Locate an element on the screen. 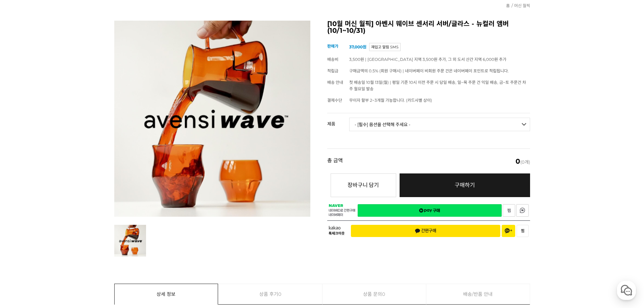 Image resolution: width=644 pixels, height=308 pixels. span: 카카오 톡체크아웃 is located at coordinates (337, 230).